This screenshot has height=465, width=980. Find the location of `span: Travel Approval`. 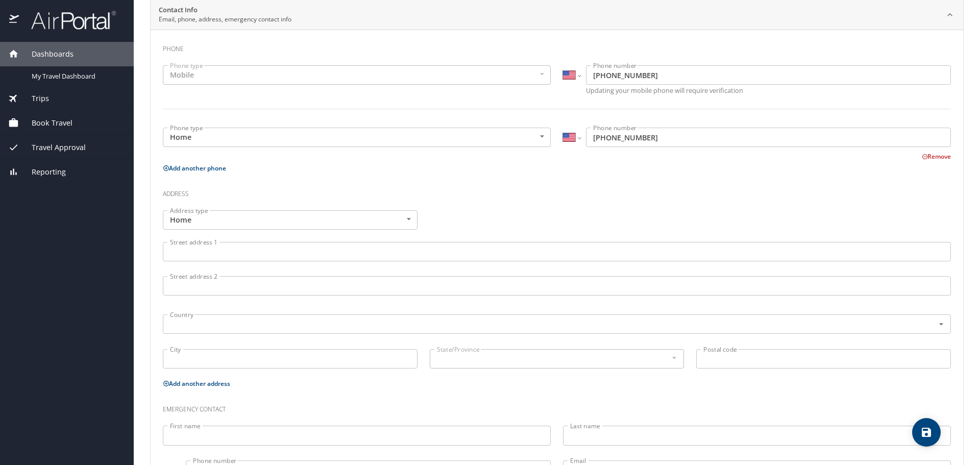

span: Travel Approval is located at coordinates (52, 147).